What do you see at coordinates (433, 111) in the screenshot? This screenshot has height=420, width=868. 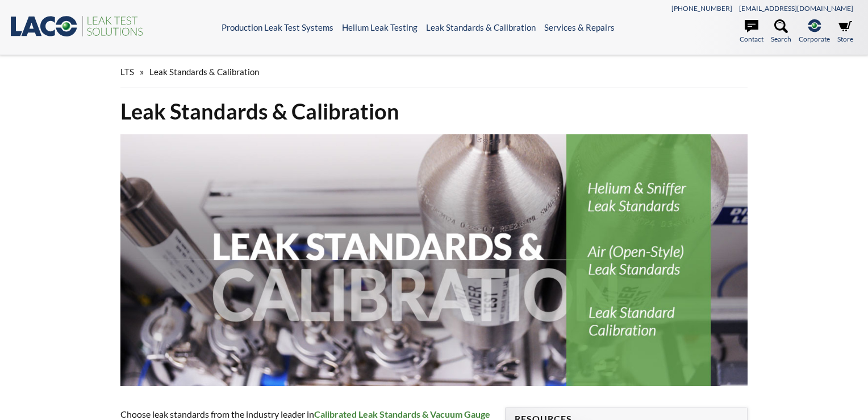 I see `h1: Leak Standards & Calibration` at bounding box center [433, 111].